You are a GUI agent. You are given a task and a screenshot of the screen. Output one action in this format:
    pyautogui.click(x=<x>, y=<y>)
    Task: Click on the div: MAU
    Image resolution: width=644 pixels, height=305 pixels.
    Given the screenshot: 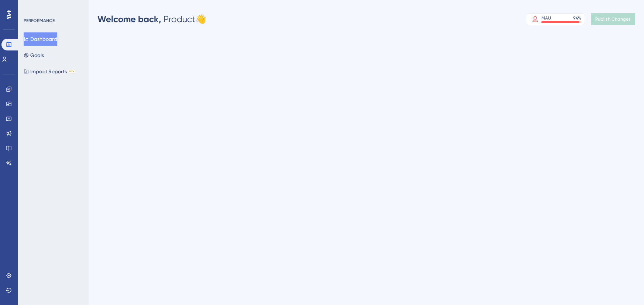 What is the action you would take?
    pyautogui.click(x=546, y=18)
    